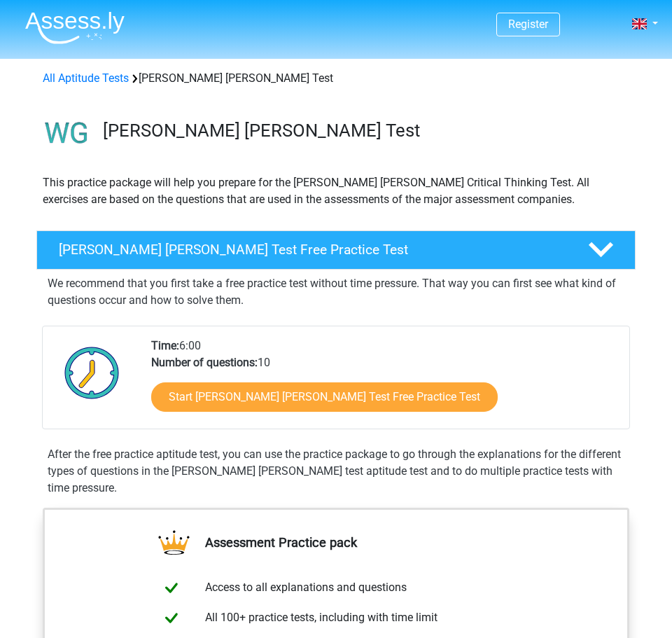 This screenshot has width=672, height=638. What do you see at coordinates (85, 77) in the screenshot?
I see `a: All Aptitude Tests` at bounding box center [85, 77].